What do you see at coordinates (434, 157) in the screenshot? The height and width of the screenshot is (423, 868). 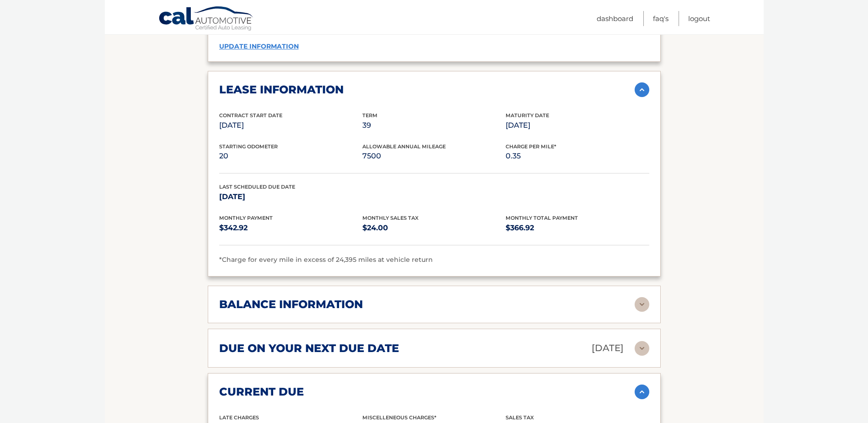 I see `p: 7500` at bounding box center [434, 157].